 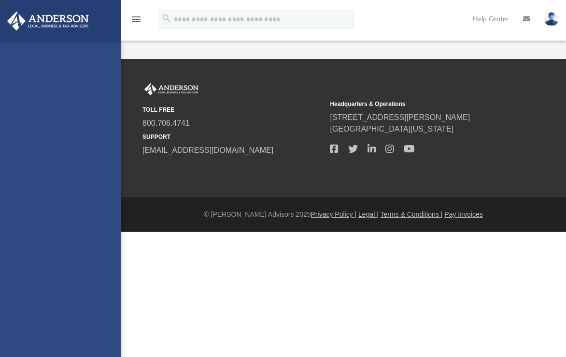 What do you see at coordinates (334, 214) in the screenshot?
I see `a: Privacy Policy |` at bounding box center [334, 214].